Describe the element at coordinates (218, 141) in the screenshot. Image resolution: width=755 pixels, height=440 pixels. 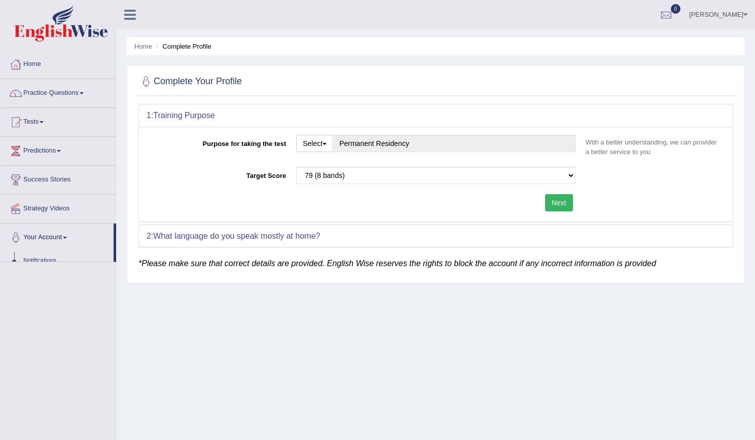
I see `label: Purpose for taking the test` at that location.